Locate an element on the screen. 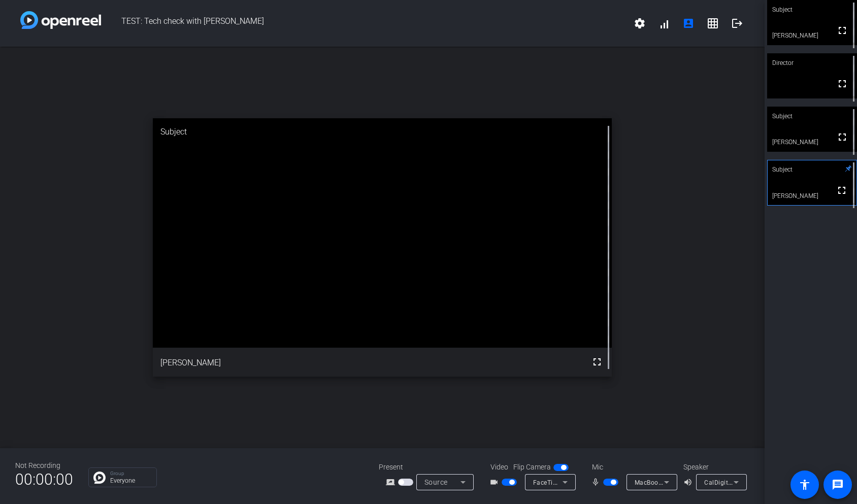 The width and height of the screenshot is (857, 504). mat-icon: grid_on is located at coordinates (713, 23).